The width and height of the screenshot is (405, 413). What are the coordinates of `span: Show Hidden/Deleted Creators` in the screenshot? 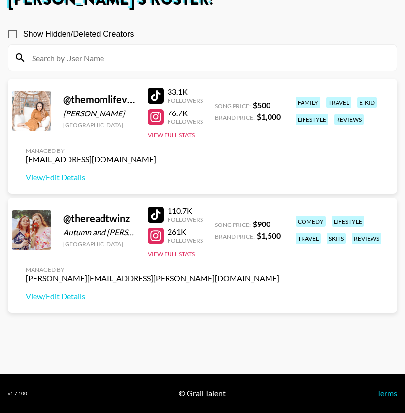 It's located at (78, 34).